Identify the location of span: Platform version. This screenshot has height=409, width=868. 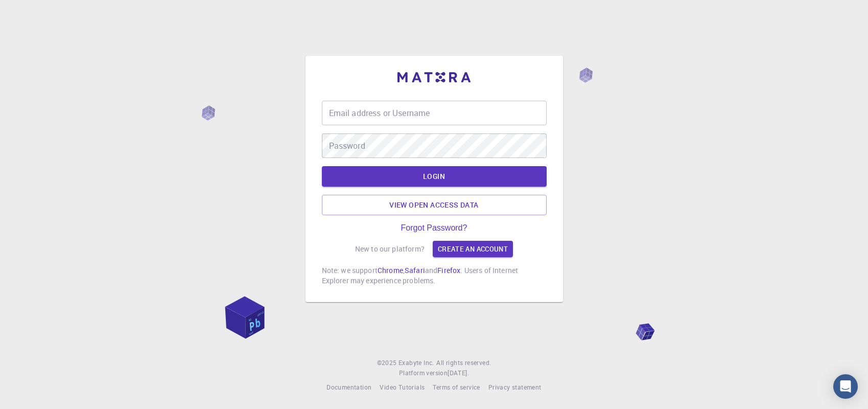
(423, 373).